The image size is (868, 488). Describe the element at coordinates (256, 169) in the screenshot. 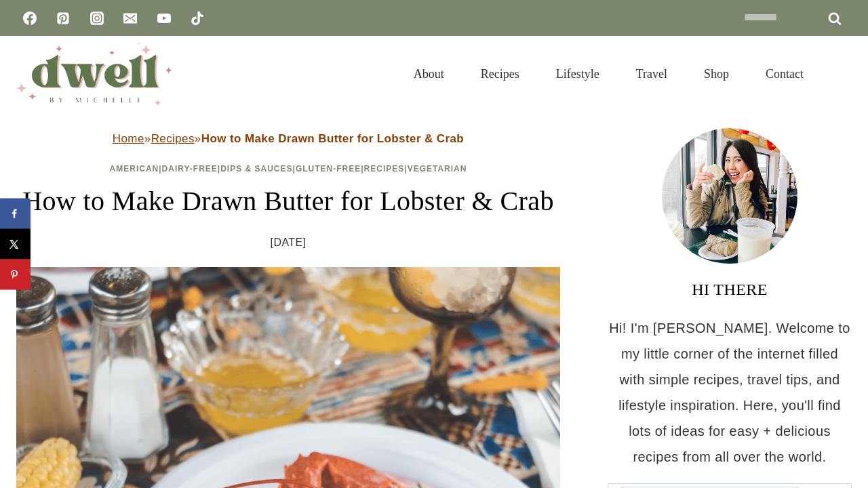

I see `a: Dips & Sauces` at that location.